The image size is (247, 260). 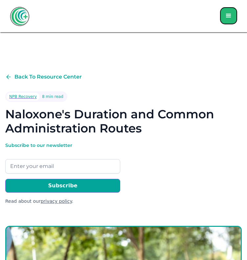 I want to click on input: Subscribe, so click(x=63, y=186).